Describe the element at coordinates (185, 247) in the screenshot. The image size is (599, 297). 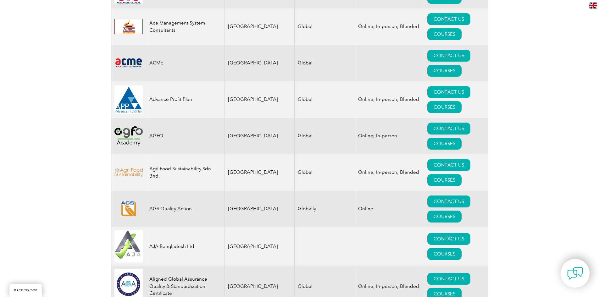
I see `td: AJA Bangladesh Ltd` at that location.